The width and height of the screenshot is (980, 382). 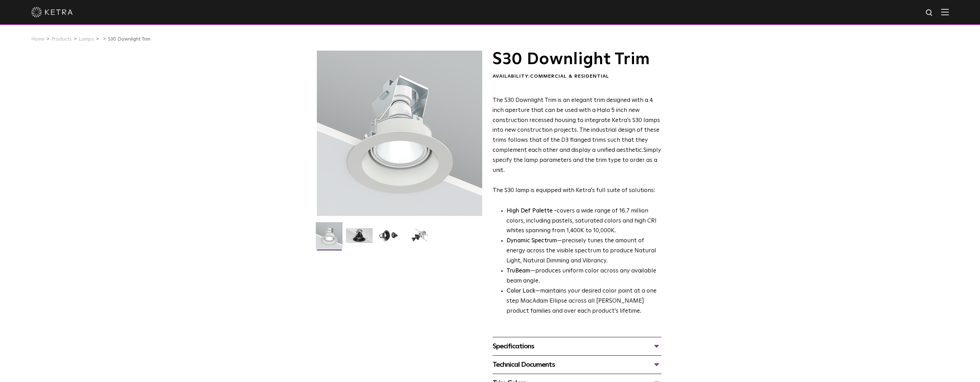 What do you see at coordinates (38, 39) in the screenshot?
I see `a: Home` at bounding box center [38, 39].